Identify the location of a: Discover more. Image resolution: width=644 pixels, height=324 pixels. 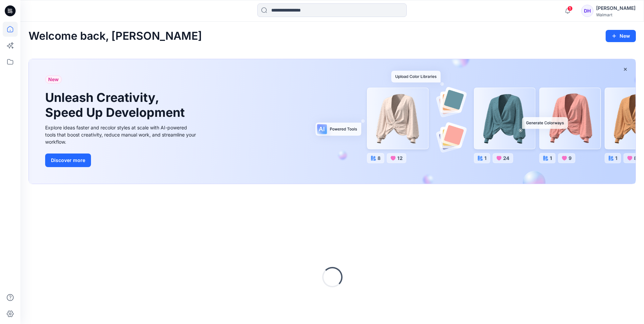
(122, 160).